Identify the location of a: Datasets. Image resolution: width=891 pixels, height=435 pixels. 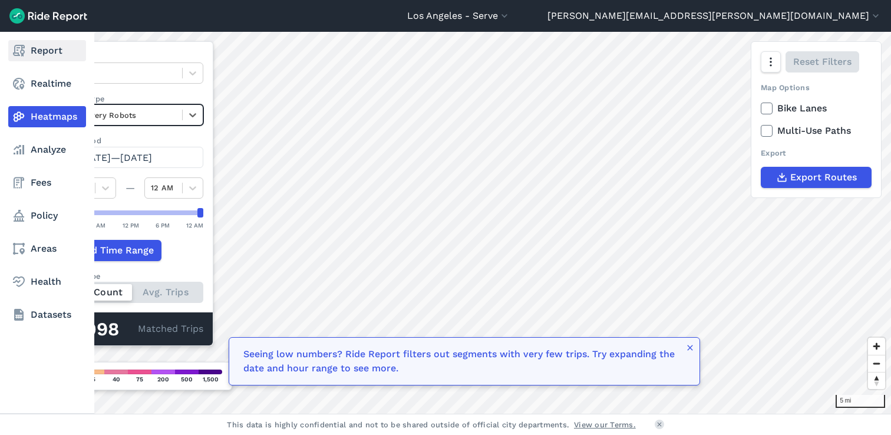
(47, 315).